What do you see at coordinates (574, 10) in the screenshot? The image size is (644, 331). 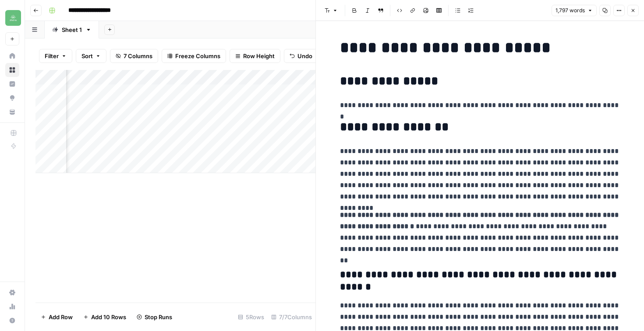 I see `button: 1,797 words` at bounding box center [574, 10].